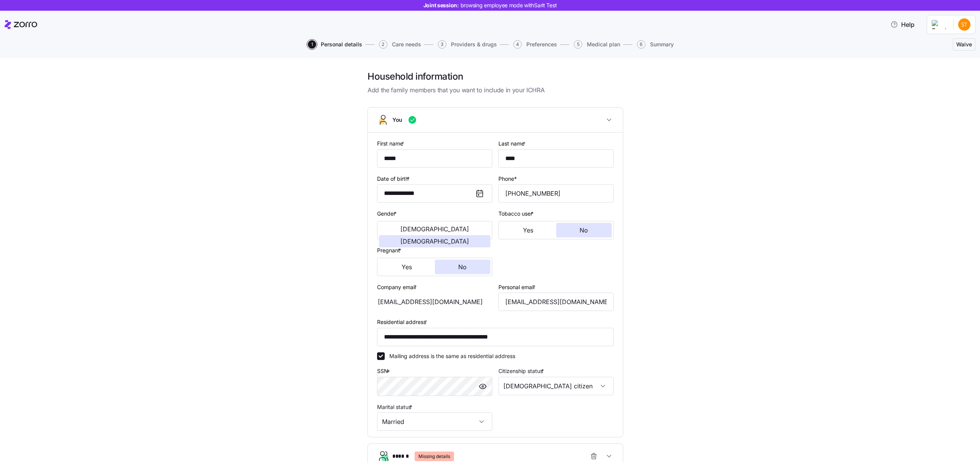 This screenshot has height=463, width=980. What do you see at coordinates (513, 144) in the screenshot?
I see `label: Last name` at bounding box center [513, 144].